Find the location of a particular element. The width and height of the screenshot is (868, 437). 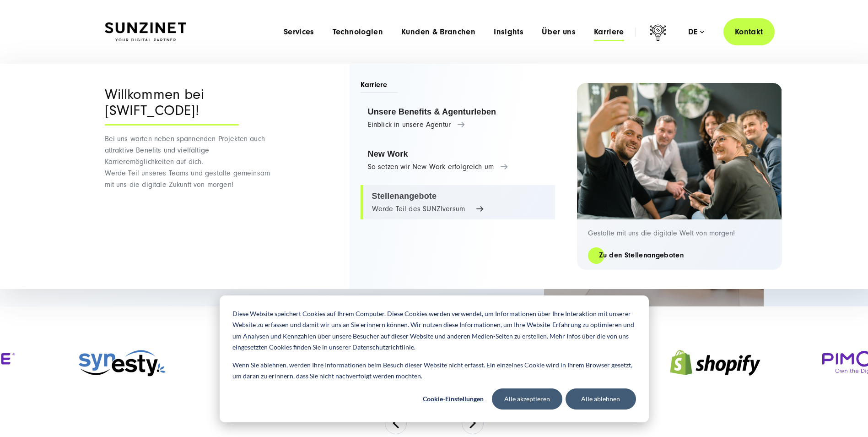

button: Alle akzeptieren is located at coordinates (527, 398).